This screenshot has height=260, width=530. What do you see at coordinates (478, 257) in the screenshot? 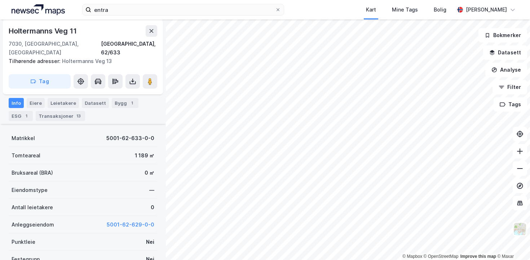
I see `a: Improve this map` at bounding box center [478, 257].